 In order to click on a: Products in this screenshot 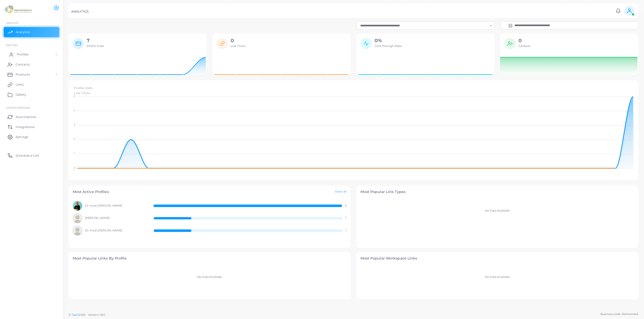, I will do `click(32, 75)`.